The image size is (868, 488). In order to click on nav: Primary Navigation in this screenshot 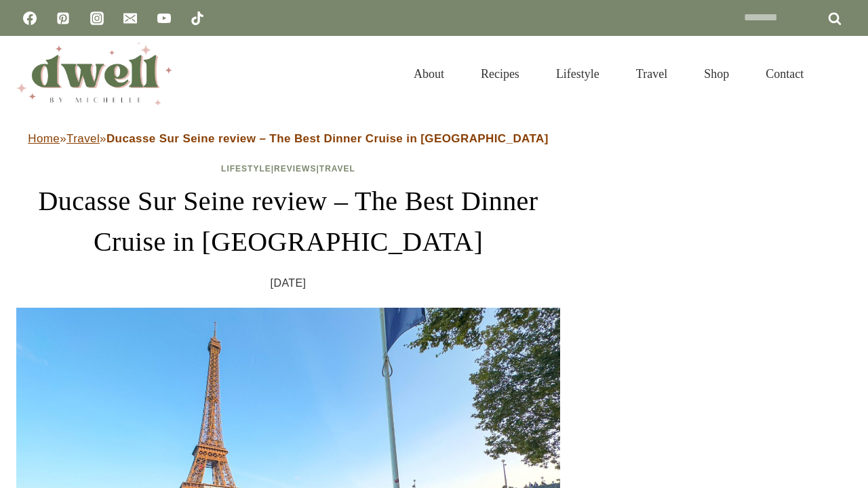, I will do `click(608, 74)`.